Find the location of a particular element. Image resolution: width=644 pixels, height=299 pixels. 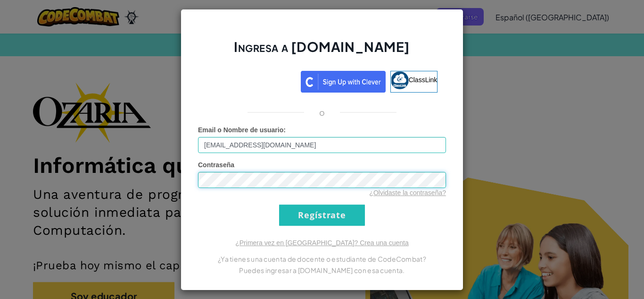

a: ¿Olvidaste la contraseña? is located at coordinates (408, 192).